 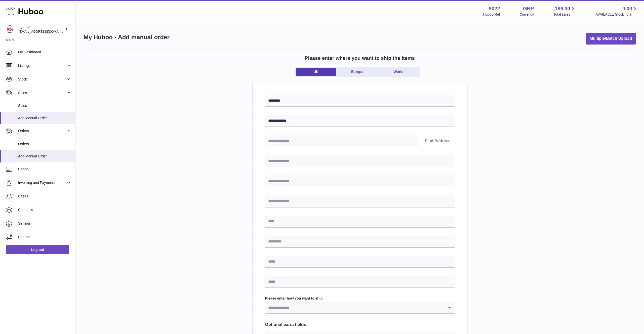 What do you see at coordinates (37, 250) in the screenshot?
I see `a: Log out` at bounding box center [37, 250].